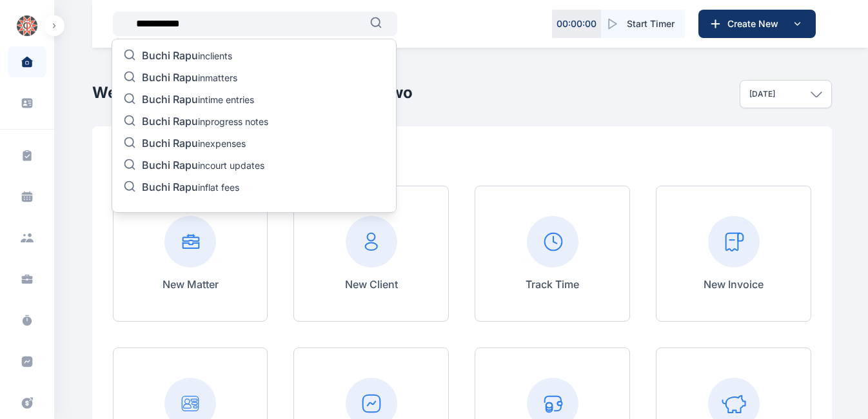 The width and height of the screenshot is (868, 419). What do you see at coordinates (462, 156) in the screenshot?
I see `p: Quick Actions` at bounding box center [462, 156].